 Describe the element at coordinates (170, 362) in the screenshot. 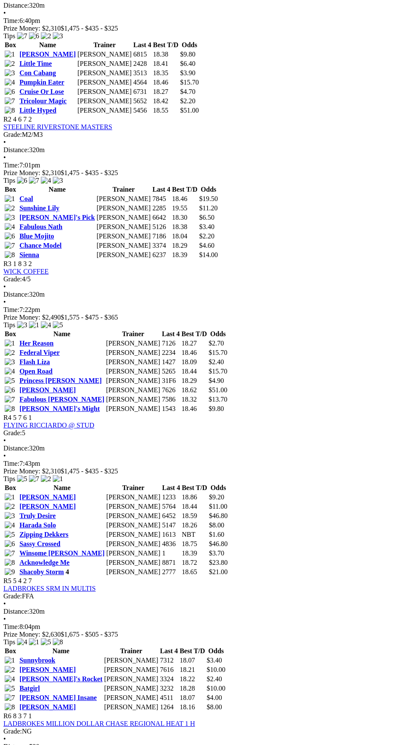

I see `td: 1427` at that location.